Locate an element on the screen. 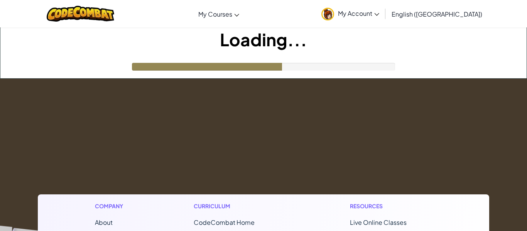 The width and height of the screenshot is (527, 231). img: CodeCombat logo is located at coordinates (80, 13).